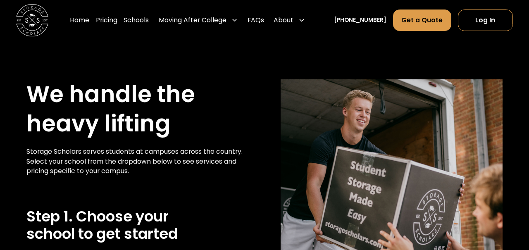 The height and width of the screenshot is (250, 529). I want to click on a: FAQs, so click(256, 20).